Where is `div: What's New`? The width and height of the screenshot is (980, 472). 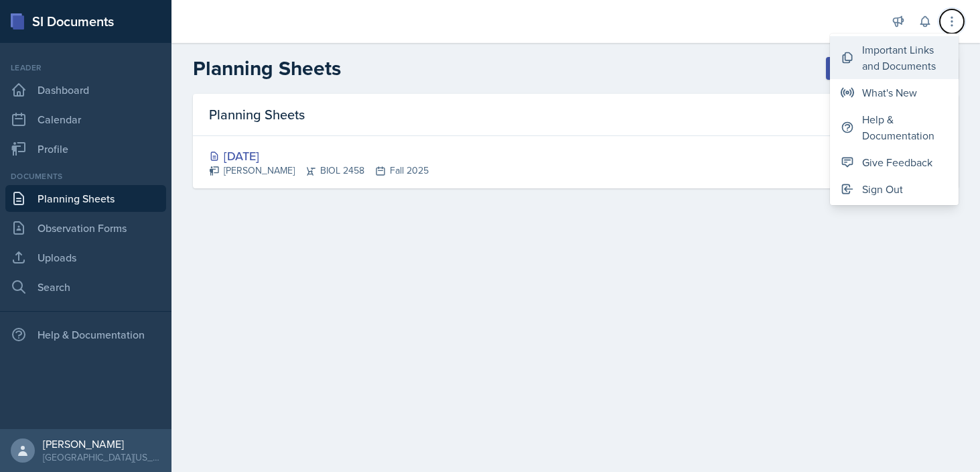 div: What's New is located at coordinates (890, 92).